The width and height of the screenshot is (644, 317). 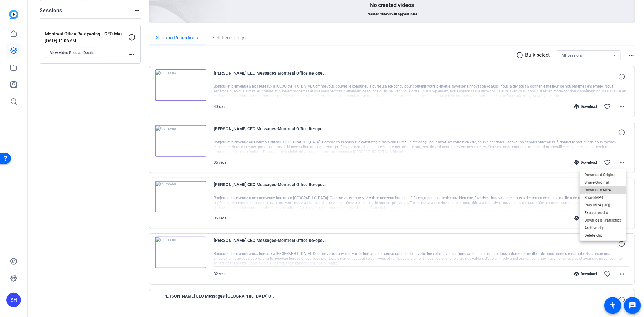 What do you see at coordinates (603, 190) in the screenshot?
I see `span: Download MP4` at bounding box center [603, 190].